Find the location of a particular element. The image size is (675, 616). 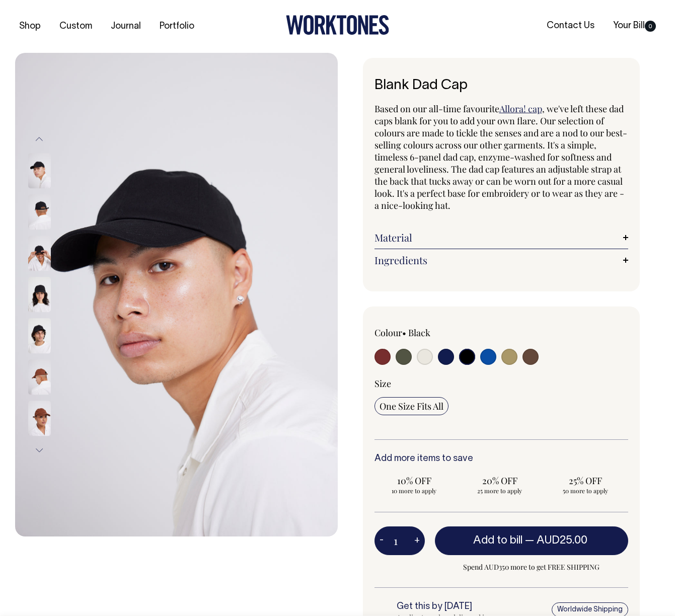

span: One Size Fits All is located at coordinates (411, 406).